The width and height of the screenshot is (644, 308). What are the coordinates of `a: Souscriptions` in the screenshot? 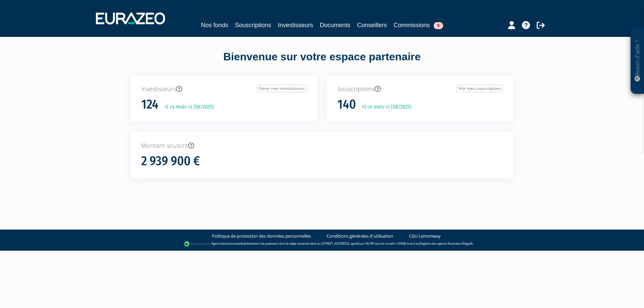 It's located at (253, 25).